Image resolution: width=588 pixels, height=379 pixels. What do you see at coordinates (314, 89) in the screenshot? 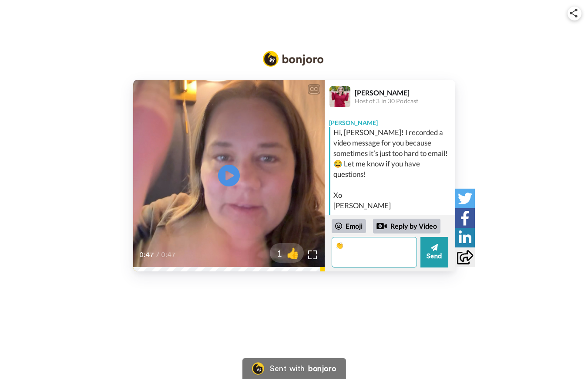
I see `div: CC` at bounding box center [314, 89].